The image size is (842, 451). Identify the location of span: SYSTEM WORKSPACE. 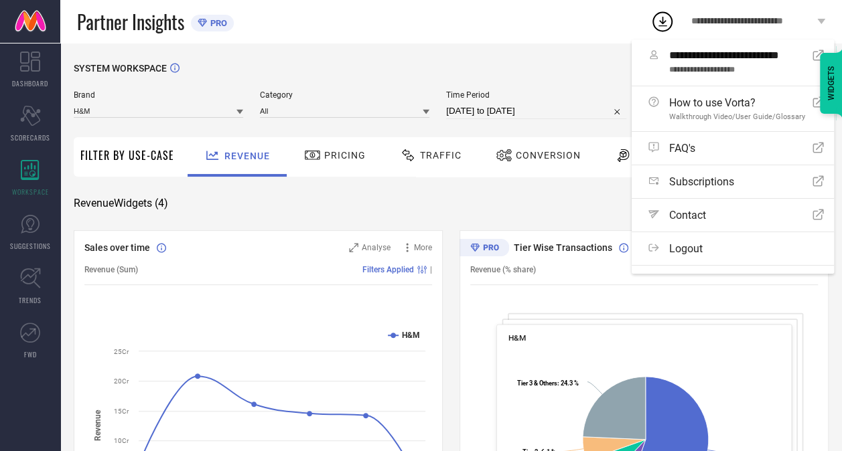
(120, 68).